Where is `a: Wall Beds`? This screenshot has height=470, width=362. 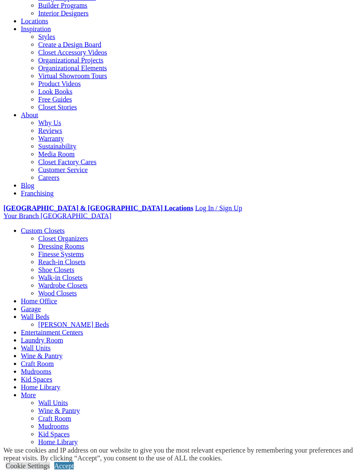 a: Wall Beds is located at coordinates (35, 316).